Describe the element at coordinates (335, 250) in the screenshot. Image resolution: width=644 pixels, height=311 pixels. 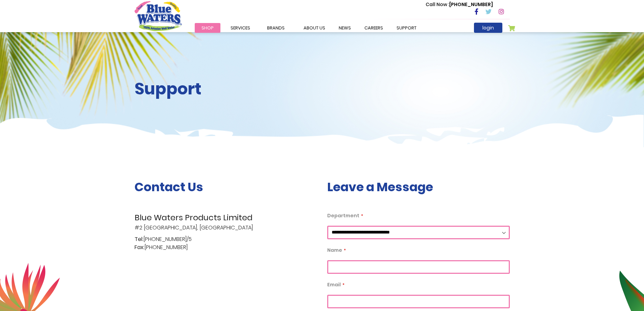
I see `span: Name` at that location.